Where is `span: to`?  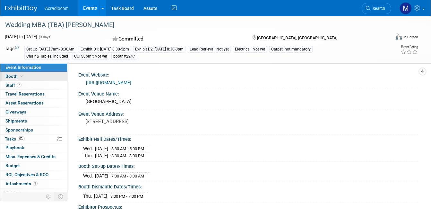
span: to is located at coordinates (21, 37).